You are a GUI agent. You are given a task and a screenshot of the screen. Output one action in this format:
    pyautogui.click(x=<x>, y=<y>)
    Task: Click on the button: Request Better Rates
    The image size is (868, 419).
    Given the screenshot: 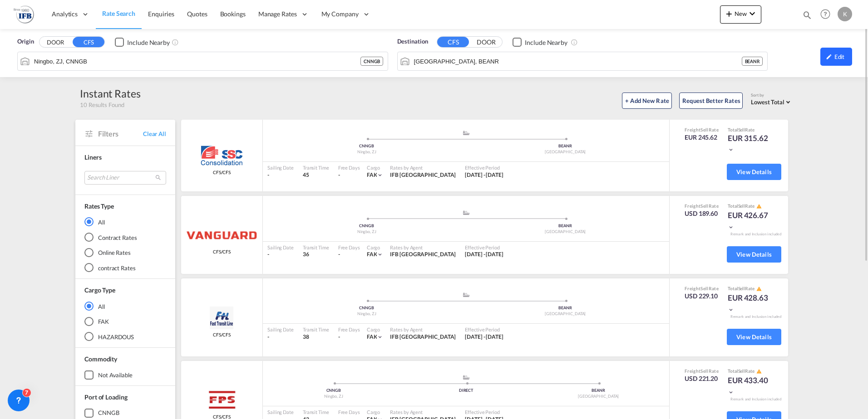 What is the action you would take?
    pyautogui.click(x=710, y=101)
    